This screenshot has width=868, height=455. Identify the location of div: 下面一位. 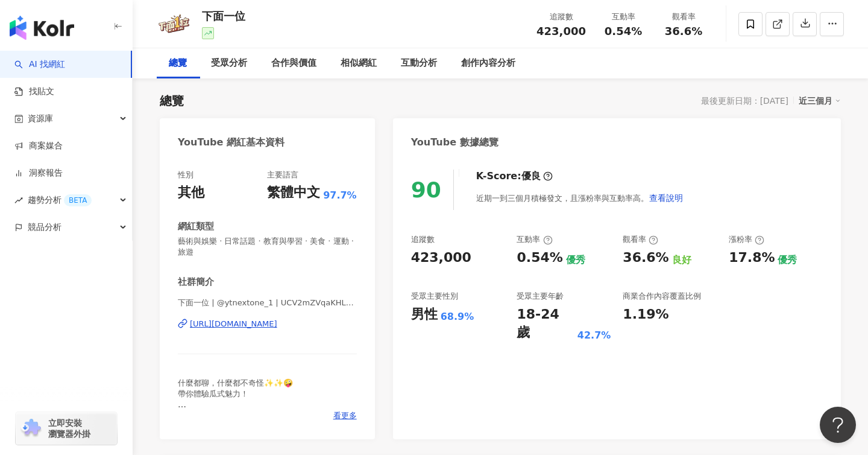
(224, 16).